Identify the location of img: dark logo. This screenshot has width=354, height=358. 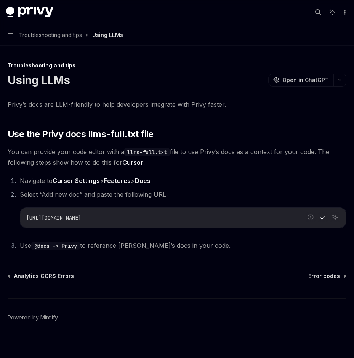
(30, 12).